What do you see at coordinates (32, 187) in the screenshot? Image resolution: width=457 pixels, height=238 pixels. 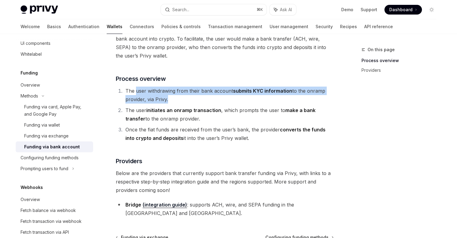 I see `h5: Webhooks` at bounding box center [32, 187].